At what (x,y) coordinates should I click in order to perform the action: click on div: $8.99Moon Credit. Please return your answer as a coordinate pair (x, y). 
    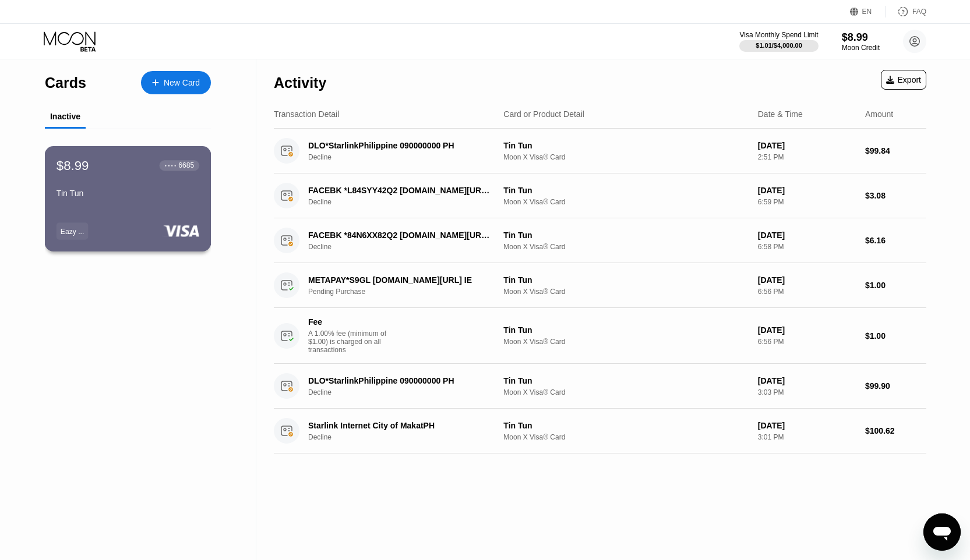
    Looking at the image, I should click on (861, 41).